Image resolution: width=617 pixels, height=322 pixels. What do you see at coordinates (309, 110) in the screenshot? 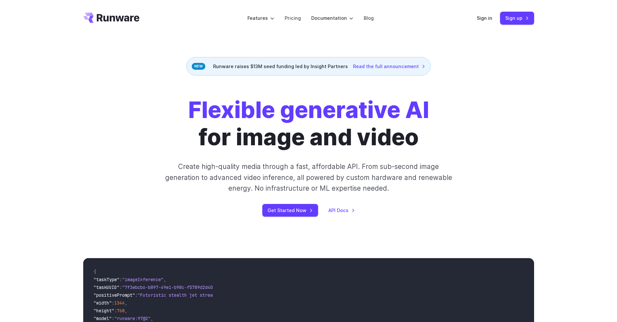
I see `strong: Flexible generative AI` at bounding box center [309, 110].